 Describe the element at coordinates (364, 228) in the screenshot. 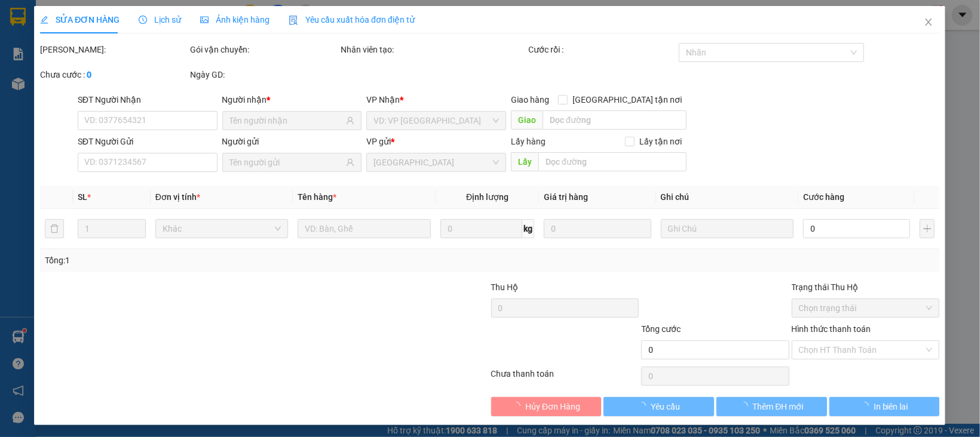

I see `input: VD: Bàn, Ghế` at that location.